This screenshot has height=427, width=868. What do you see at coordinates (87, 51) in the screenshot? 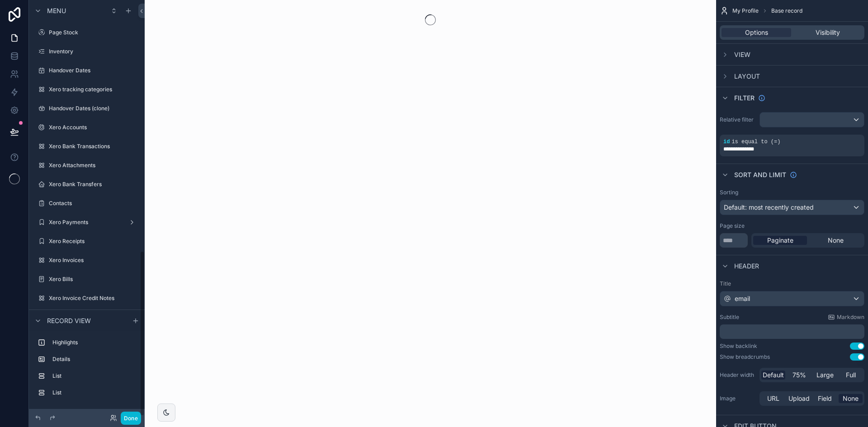
I see `a: Inventory` at bounding box center [87, 51].